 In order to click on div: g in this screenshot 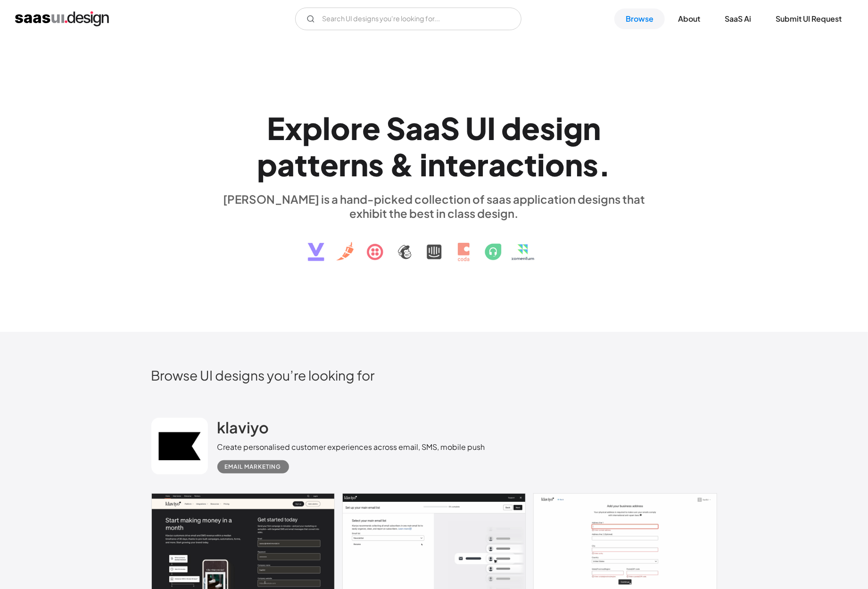, I will do `click(573, 128)`.